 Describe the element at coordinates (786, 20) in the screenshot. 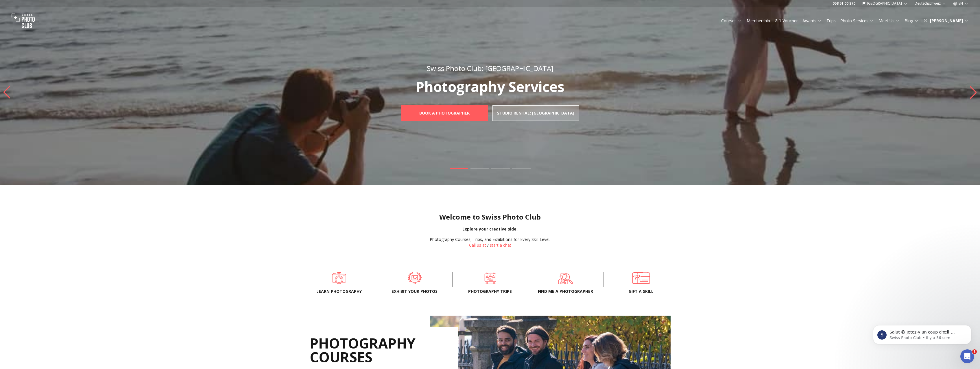

I see `a: Gift Voucher` at that location.